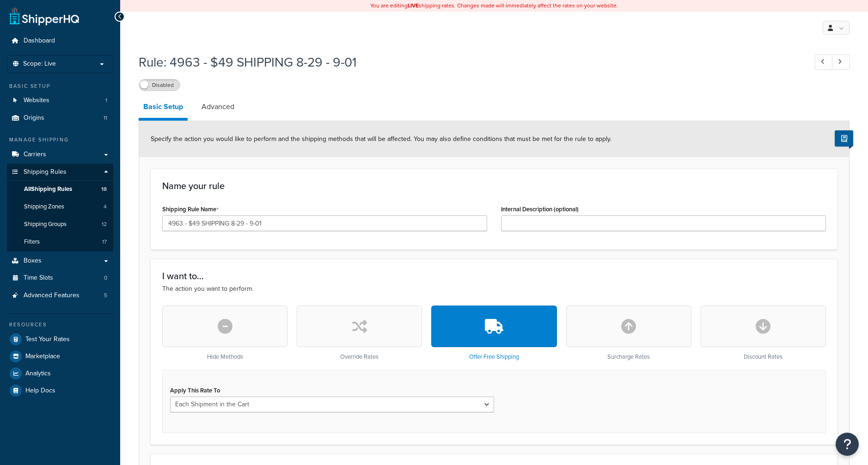 Image resolution: width=868 pixels, height=465 pixels. Describe the element at coordinates (105, 207) in the screenshot. I see `span: 4` at that location.